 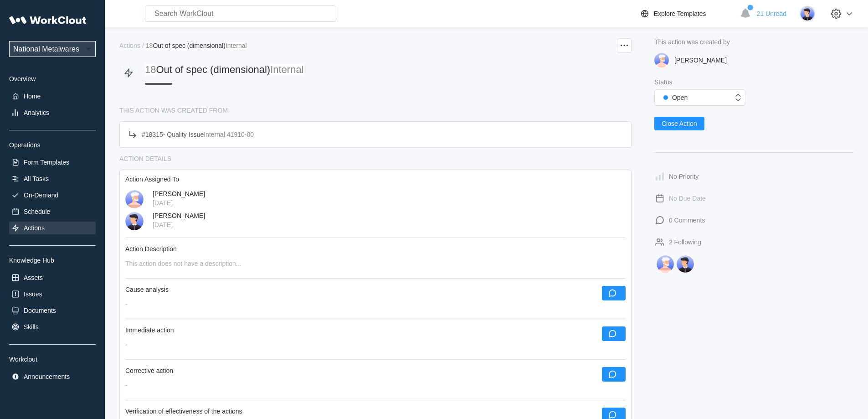 What do you see at coordinates (683, 177) in the screenshot?
I see `div: No Priority` at bounding box center [683, 177].